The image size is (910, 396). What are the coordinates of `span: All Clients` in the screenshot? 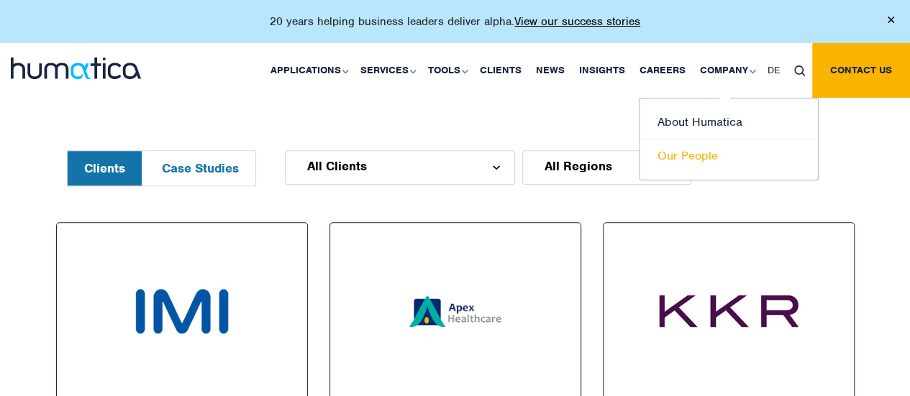 It's located at (337, 166).